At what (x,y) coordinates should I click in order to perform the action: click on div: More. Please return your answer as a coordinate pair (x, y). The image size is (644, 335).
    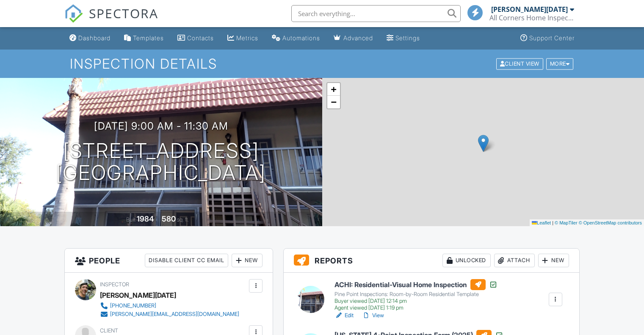
    Looking at the image, I should click on (560, 64).